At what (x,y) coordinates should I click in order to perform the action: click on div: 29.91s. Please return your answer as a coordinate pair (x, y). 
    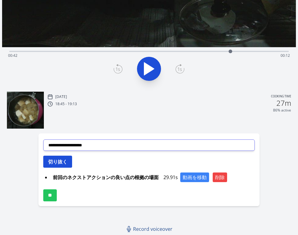
    Looking at the image, I should click on (153, 177).